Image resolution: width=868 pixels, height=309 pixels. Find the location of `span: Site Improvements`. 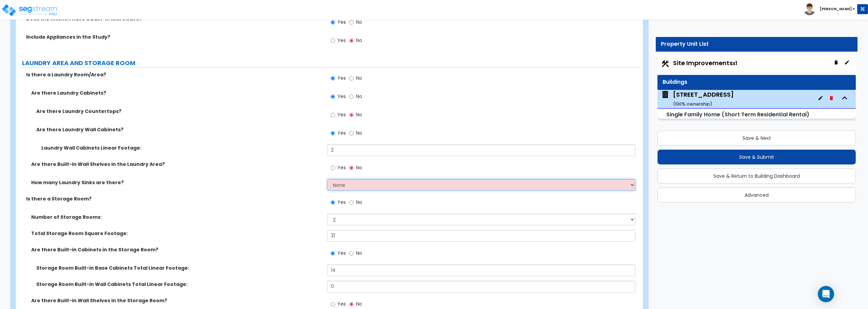

span: Site Improvements is located at coordinates (705, 62).